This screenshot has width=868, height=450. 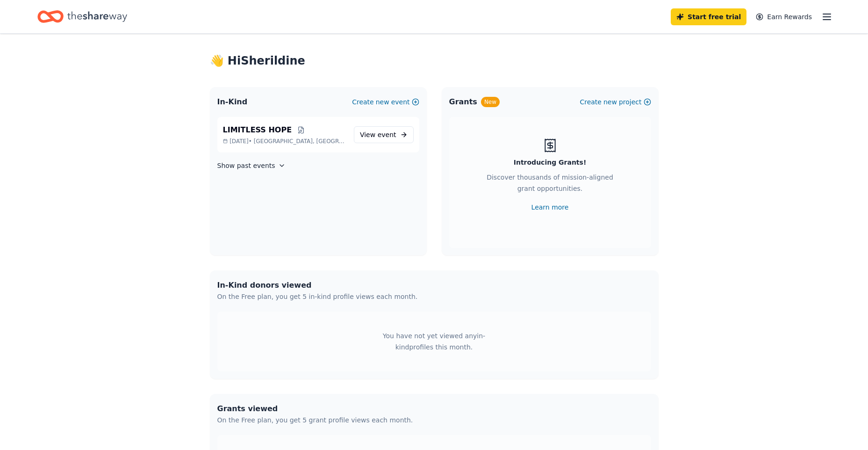 I want to click on div: You have not yet viewed any in-kind profiles this month., so click(x=434, y=342).